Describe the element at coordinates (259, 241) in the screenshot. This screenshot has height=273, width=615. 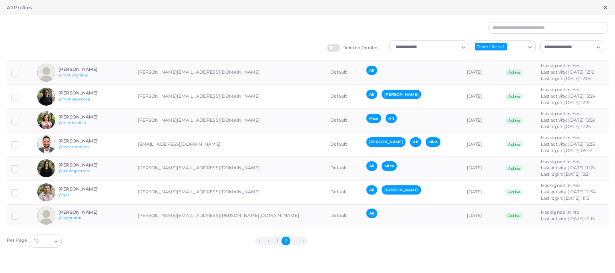
I see `button: Go to first page` at that location.